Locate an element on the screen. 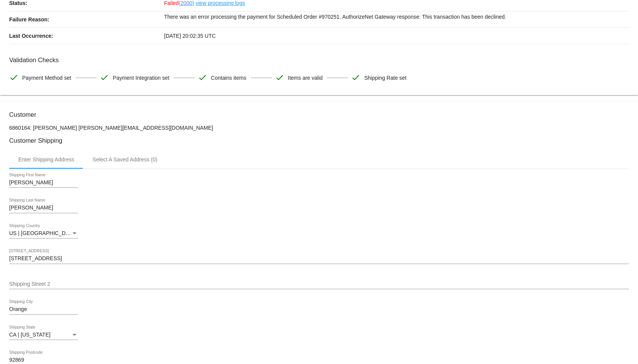 Image resolution: width=638 pixels, height=364 pixels. p: Last Occurrence: is located at coordinates (87, 36).